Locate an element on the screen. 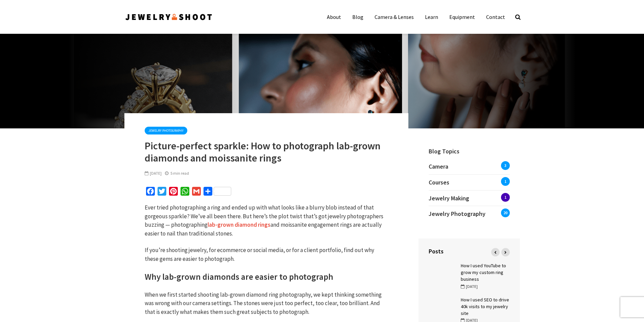  a: Jewelry Photography20 is located at coordinates (469, 214).